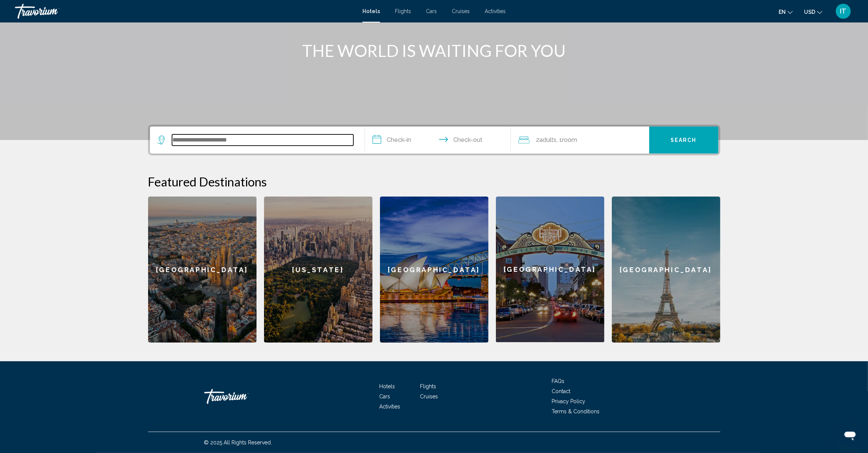  Describe the element at coordinates (559, 381) in the screenshot. I see `a: FAQs` at that location.